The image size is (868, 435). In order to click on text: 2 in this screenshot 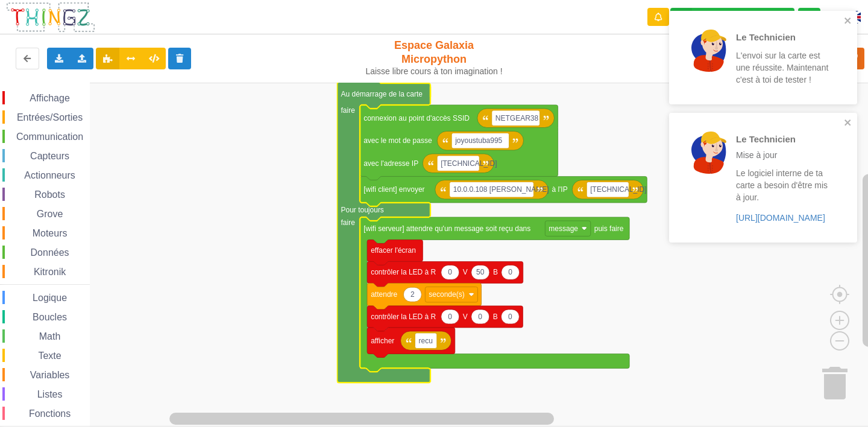, I will do `click(413, 294)`.